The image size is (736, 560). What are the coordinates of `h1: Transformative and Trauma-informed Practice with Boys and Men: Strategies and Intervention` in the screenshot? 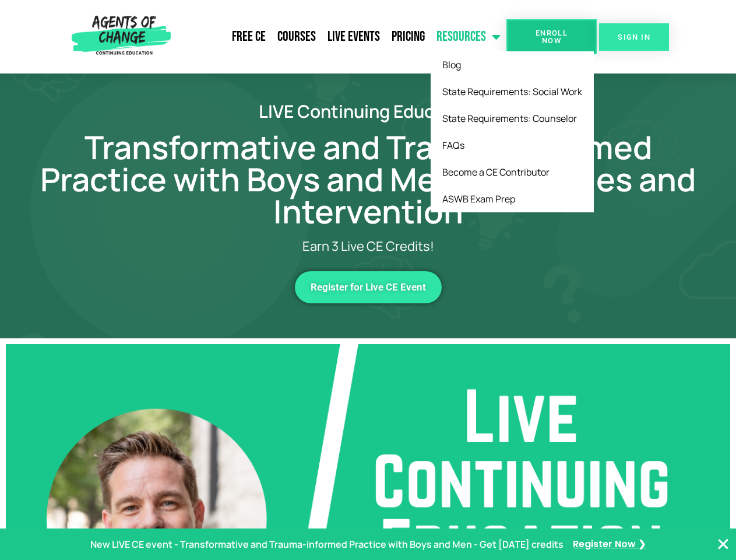 It's located at (368, 179).